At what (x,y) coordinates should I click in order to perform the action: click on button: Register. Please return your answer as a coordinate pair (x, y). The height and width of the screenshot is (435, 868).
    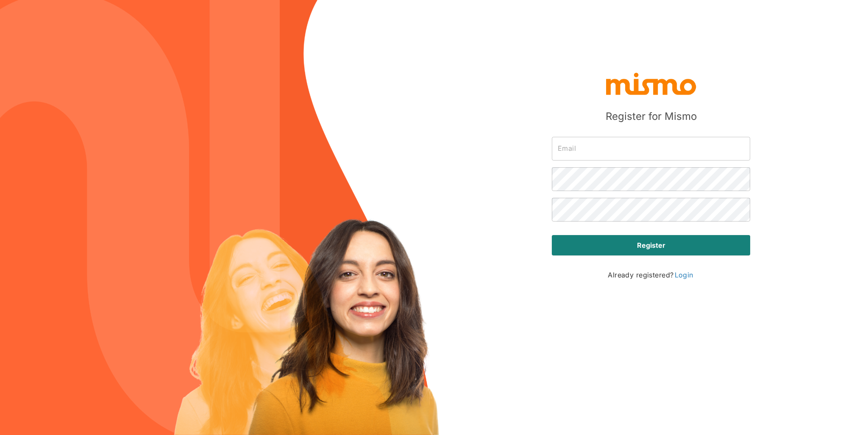
    Looking at the image, I should click on (651, 245).